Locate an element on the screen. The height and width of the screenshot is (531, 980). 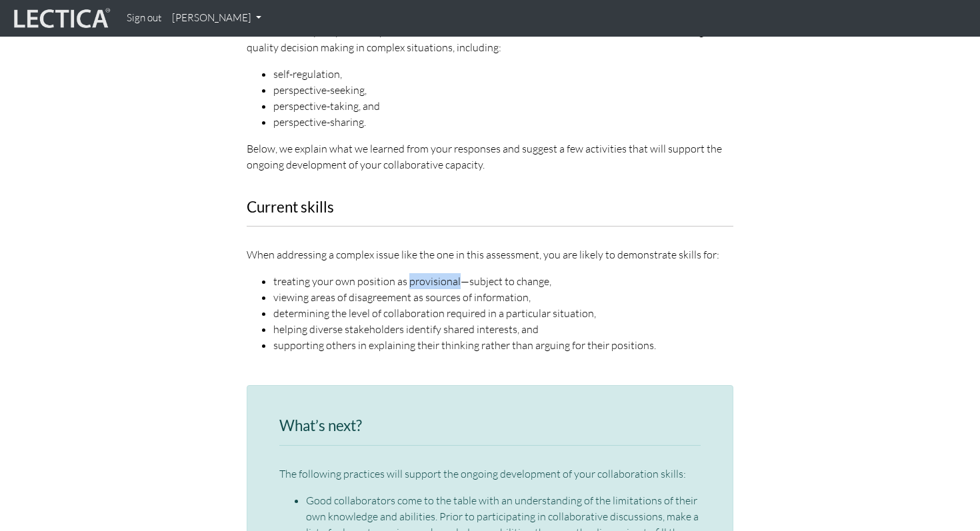
li: perspective-taking, and is located at coordinates (504, 106).